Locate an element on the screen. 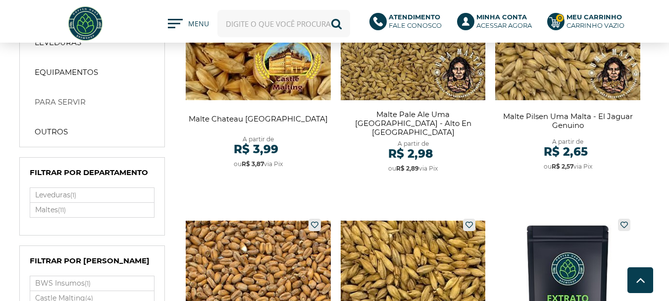 The width and height of the screenshot is (669, 301). a: Minha ContaAcessar agora is located at coordinates (497, 24).